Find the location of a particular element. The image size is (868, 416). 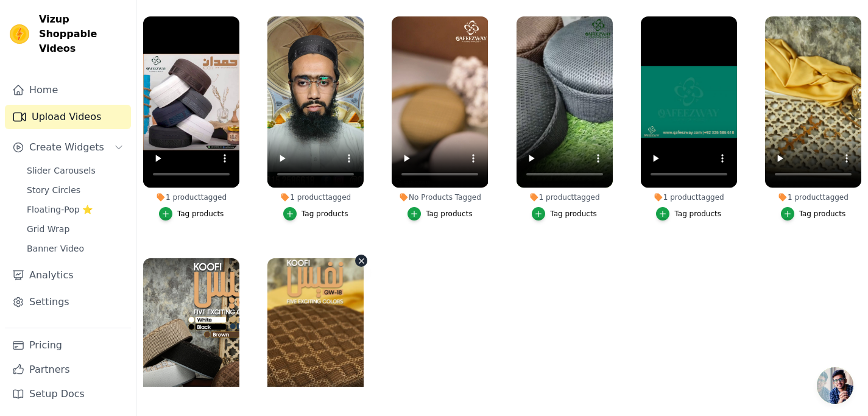

span: Create Widgets is located at coordinates (66, 147).